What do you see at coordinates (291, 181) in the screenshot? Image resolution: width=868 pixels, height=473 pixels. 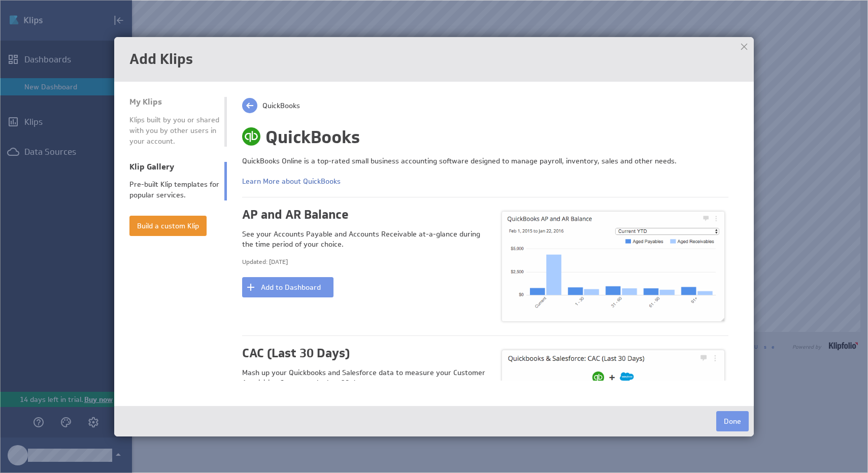 I see `a: Learn More about QuickBooks` at bounding box center [291, 181].